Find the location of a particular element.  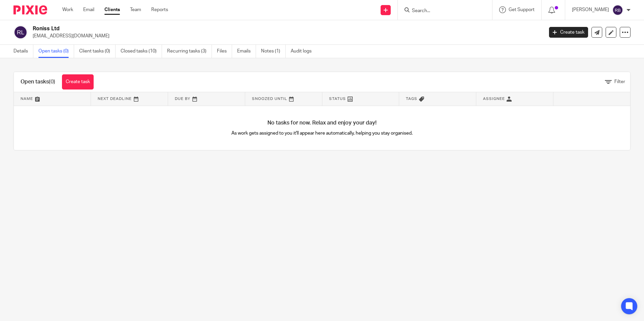

input: Search is located at coordinates (441, 11).